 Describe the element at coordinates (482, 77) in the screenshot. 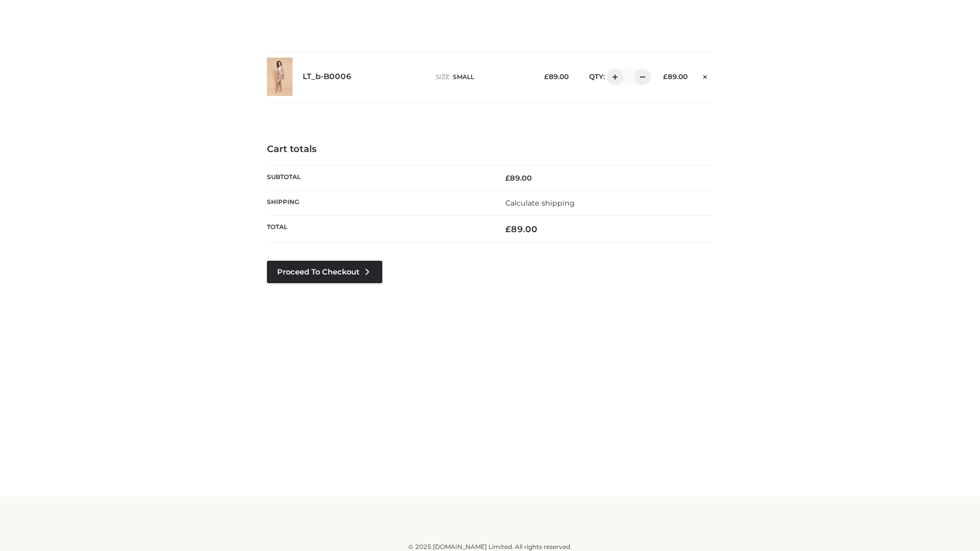

I see `p: size :` at that location.